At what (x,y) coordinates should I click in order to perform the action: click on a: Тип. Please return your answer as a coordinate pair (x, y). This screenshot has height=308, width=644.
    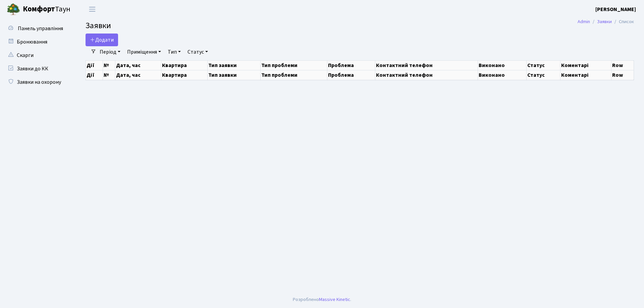
    Looking at the image, I should click on (174, 52).